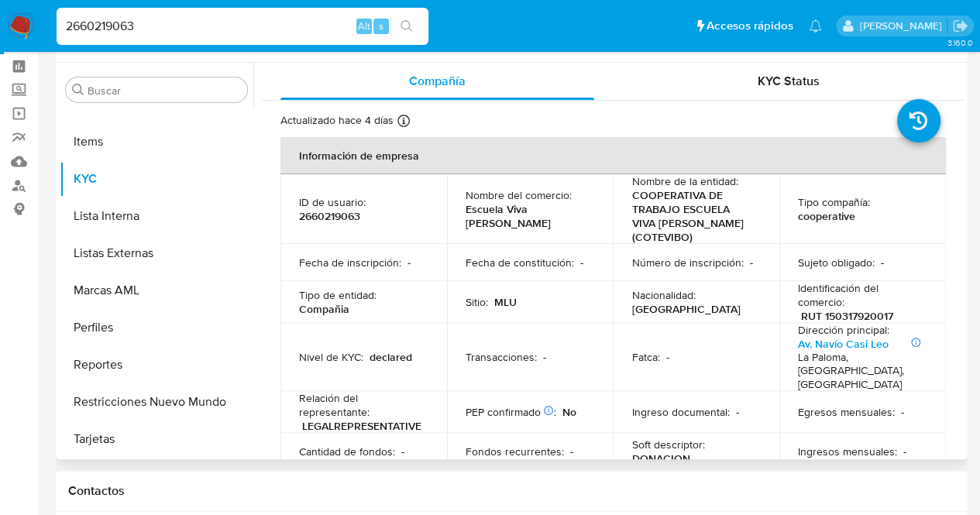  I want to click on input: Buscar, so click(164, 91).